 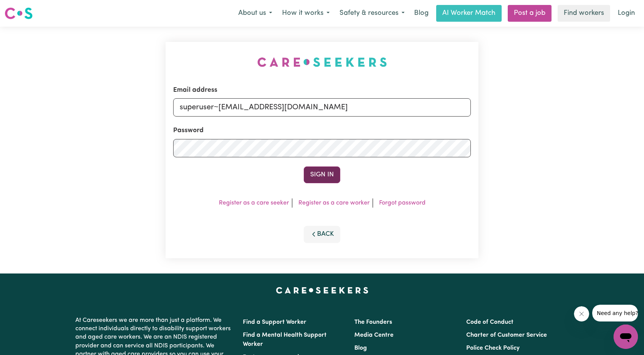 I want to click on a: Careseekers logo, so click(x=18, y=13).